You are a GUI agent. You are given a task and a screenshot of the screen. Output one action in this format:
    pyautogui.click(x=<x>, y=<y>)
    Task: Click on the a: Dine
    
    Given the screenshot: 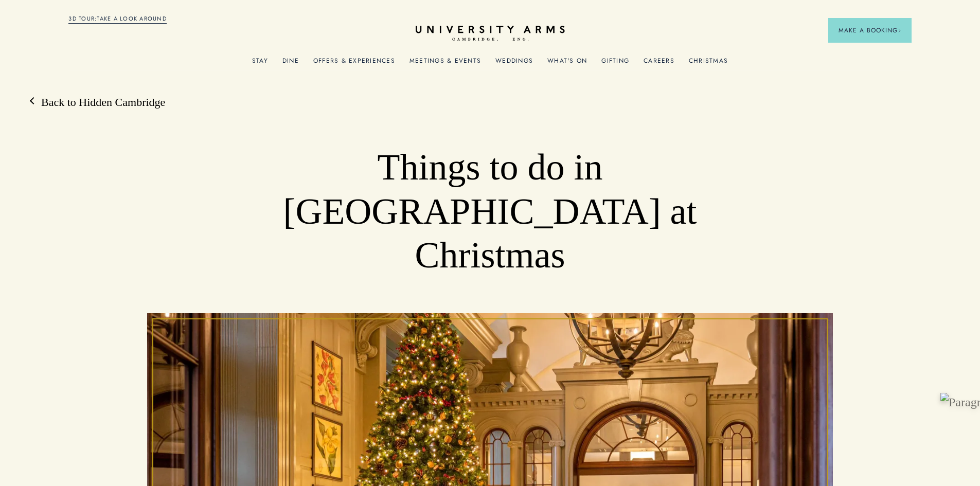 What is the action you would take?
    pyautogui.click(x=290, y=64)
    